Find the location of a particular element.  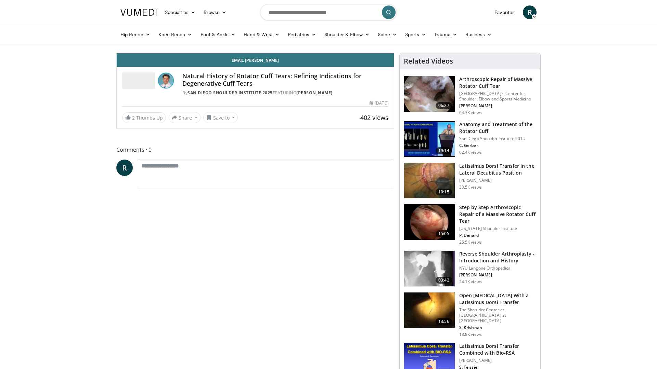

img: 38501_0000_3.png.150x105_q85_crop-smart_upscale.jpg is located at coordinates (429, 181).